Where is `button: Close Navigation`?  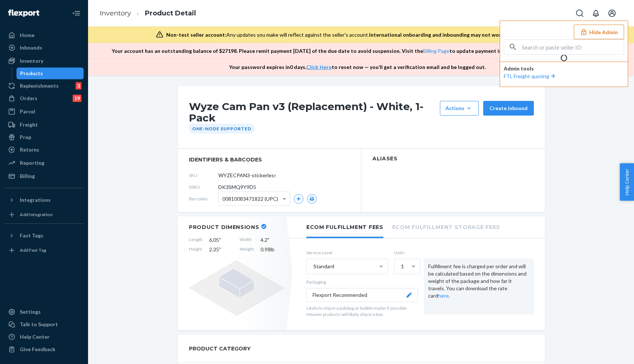
button: Close Navigation is located at coordinates (76, 13).